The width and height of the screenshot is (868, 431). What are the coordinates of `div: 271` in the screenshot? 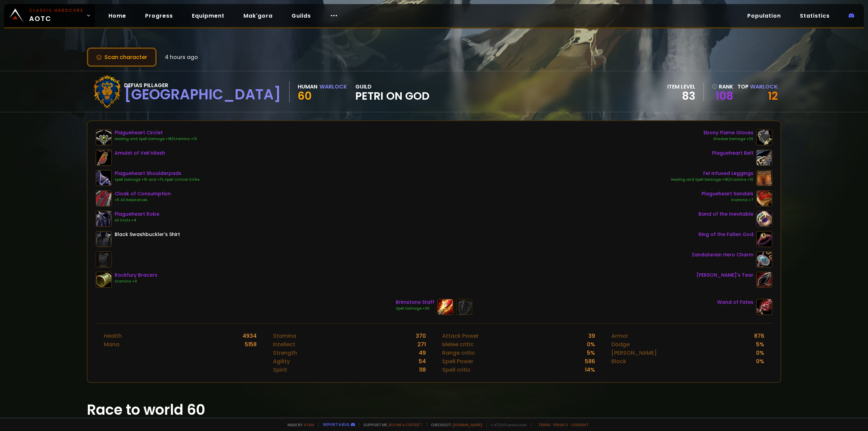 It's located at (422, 344).